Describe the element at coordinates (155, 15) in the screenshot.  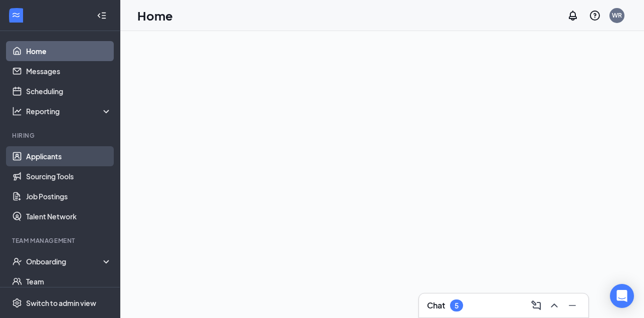
I see `h1: Home` at that location.